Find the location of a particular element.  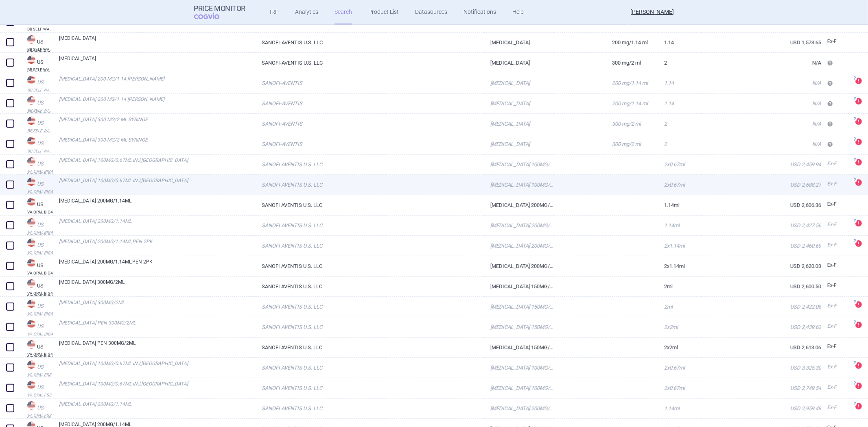

a: USD 2,620.03 is located at coordinates (761, 266).